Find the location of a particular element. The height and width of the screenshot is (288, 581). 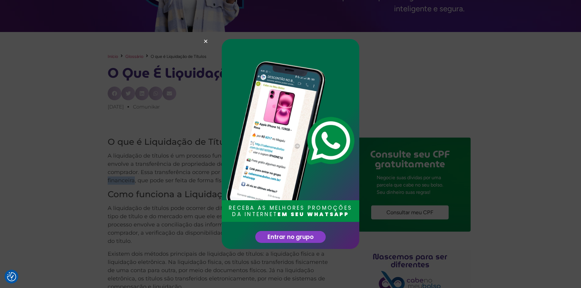

button: Preferências de consentimento is located at coordinates (12, 277).